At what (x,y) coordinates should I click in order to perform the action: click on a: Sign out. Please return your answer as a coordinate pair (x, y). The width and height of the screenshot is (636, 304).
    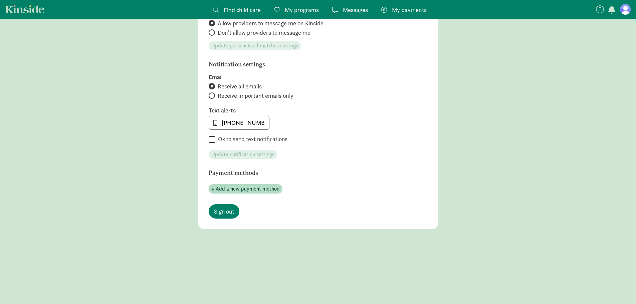
    Looking at the image, I should click on (224, 211).